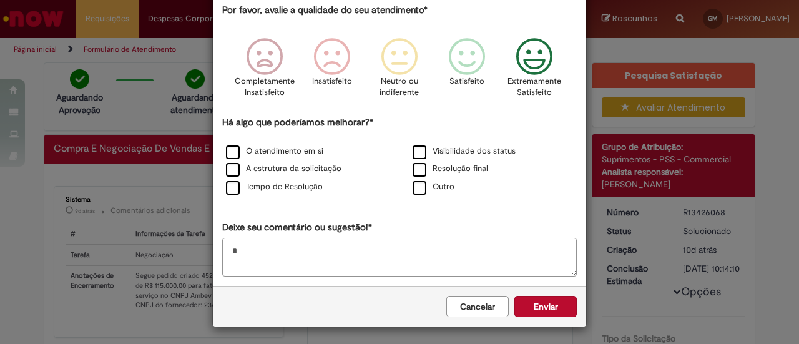 Image resolution: width=799 pixels, height=344 pixels. I want to click on label: Deixe seu comentário ou sugestão!*, so click(297, 227).